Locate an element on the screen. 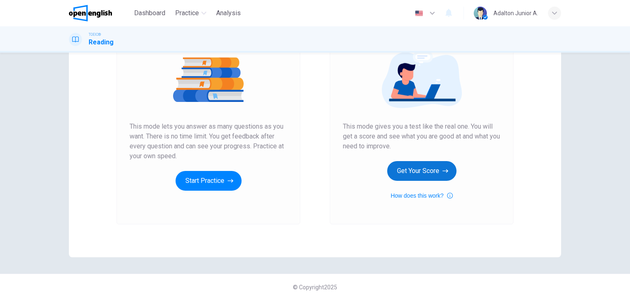 This screenshot has width=630, height=300. span: Dashboard is located at coordinates (150, 13).